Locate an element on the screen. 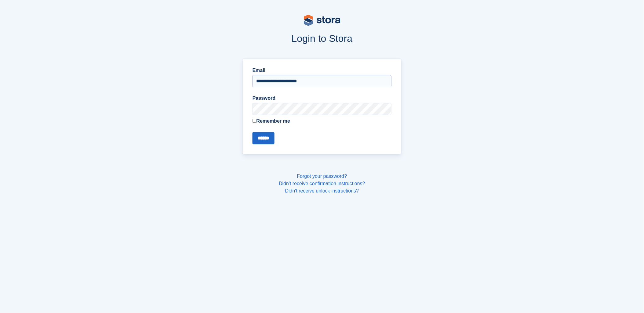 The height and width of the screenshot is (313, 644). label: Password is located at coordinates (322, 98).